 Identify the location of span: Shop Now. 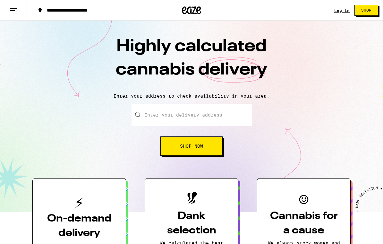
(191, 146).